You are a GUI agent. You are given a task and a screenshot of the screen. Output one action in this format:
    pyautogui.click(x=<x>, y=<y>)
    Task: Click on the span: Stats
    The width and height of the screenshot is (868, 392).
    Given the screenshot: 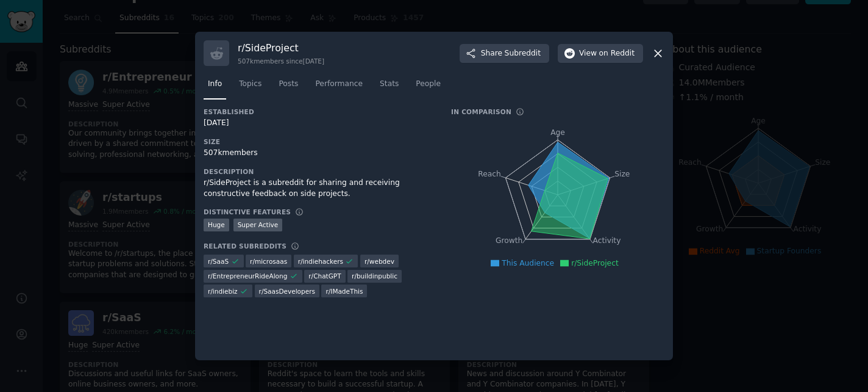 What is the action you would take?
    pyautogui.click(x=389, y=85)
    